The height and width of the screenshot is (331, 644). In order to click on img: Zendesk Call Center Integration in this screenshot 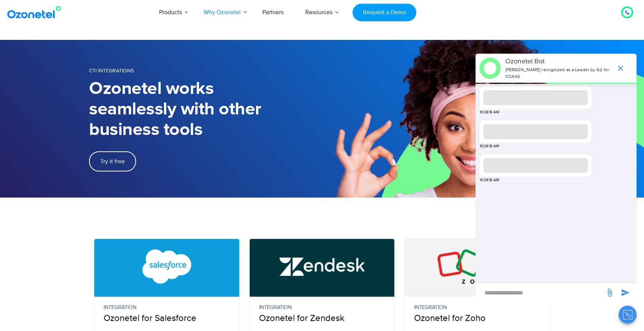, I will do `click(322, 266)`.